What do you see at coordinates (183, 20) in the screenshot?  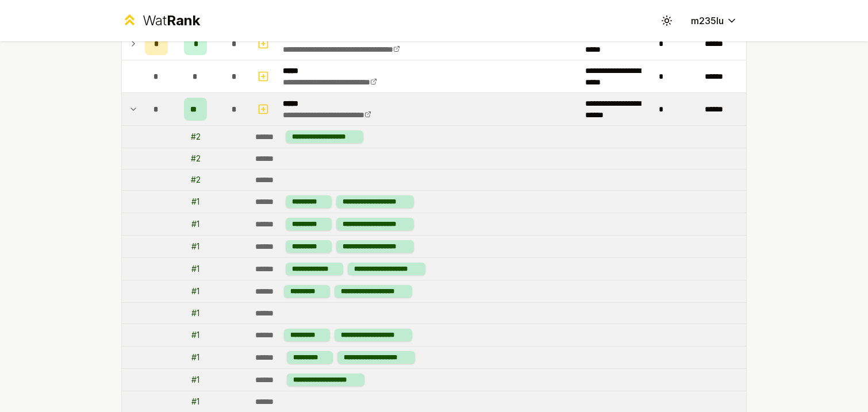 I see `span: Rank` at bounding box center [183, 20].